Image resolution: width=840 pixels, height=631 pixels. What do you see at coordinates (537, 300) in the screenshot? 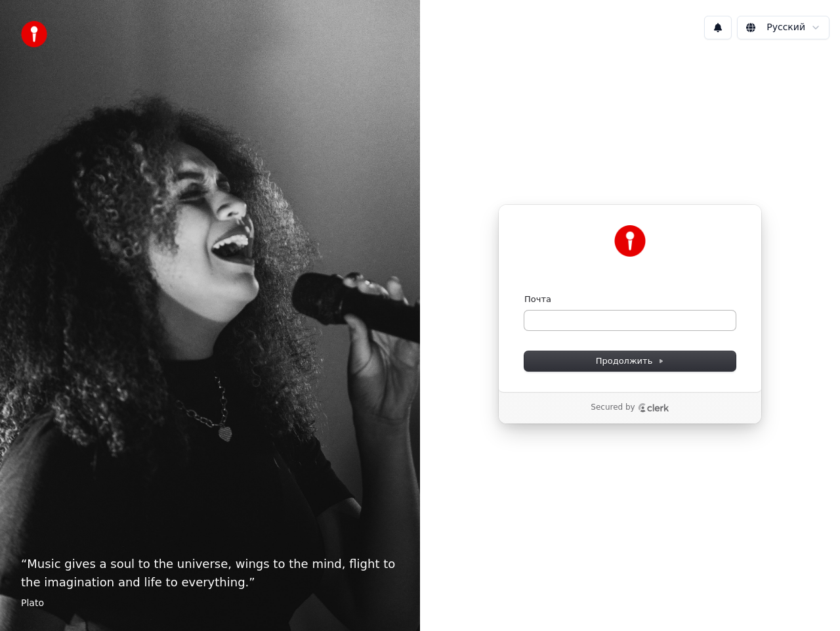
I see `label: Почта` at bounding box center [537, 300].